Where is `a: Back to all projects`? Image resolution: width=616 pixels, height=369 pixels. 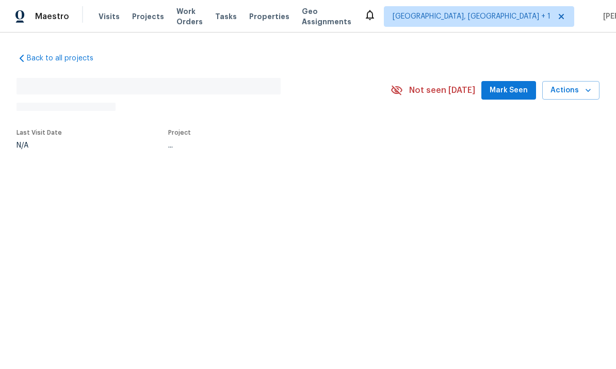 a: Back to all projects is located at coordinates (66, 58).